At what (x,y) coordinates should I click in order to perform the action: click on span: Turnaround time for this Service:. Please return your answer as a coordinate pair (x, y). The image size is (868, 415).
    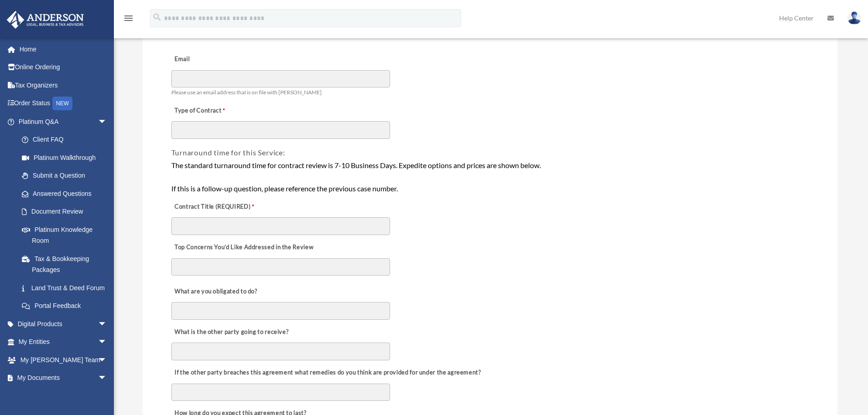
    Looking at the image, I should click on (228, 152).